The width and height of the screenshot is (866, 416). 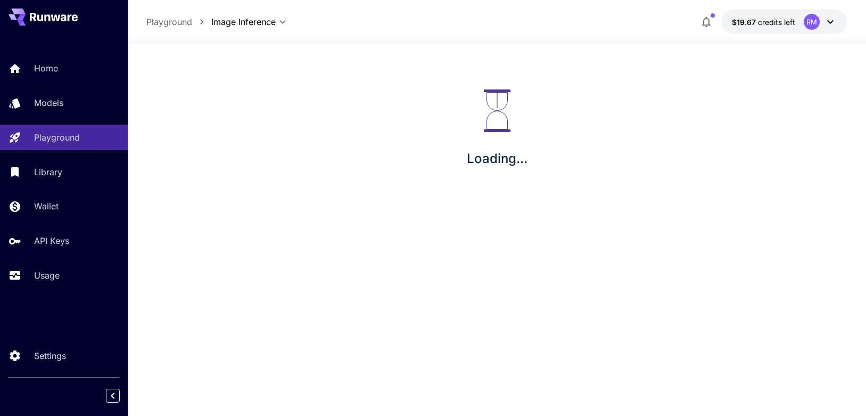 What do you see at coordinates (187, 215) in the screenshot?
I see `p: ControlNet Preprocess` at bounding box center [187, 215].